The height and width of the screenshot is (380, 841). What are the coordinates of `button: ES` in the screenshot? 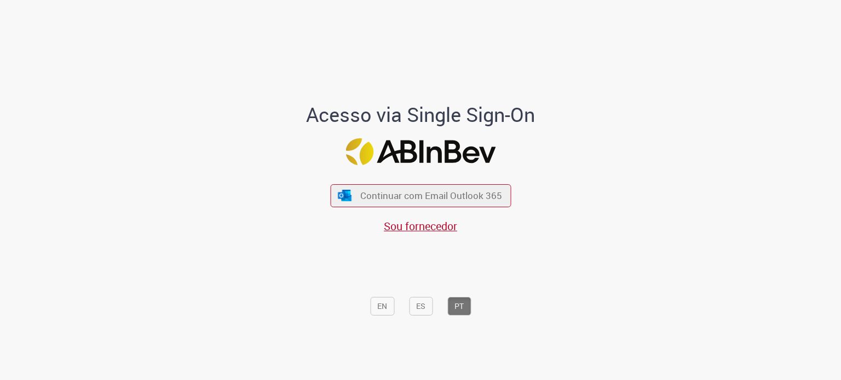 It's located at (420, 307).